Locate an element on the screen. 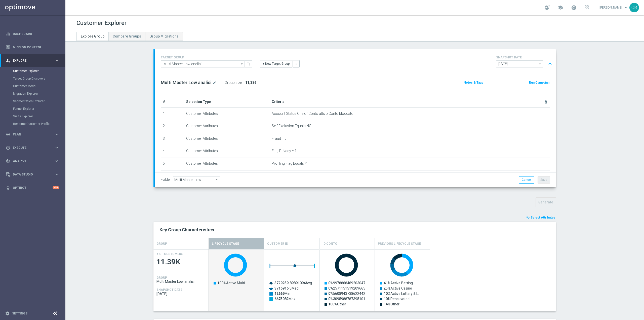  text: 2571151519209665 is located at coordinates (346, 288).